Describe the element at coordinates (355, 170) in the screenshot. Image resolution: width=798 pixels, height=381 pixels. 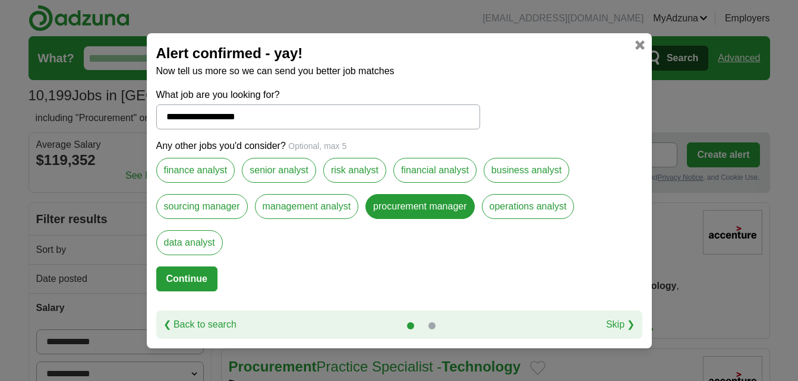
I see `label: risk analyst` at that location.